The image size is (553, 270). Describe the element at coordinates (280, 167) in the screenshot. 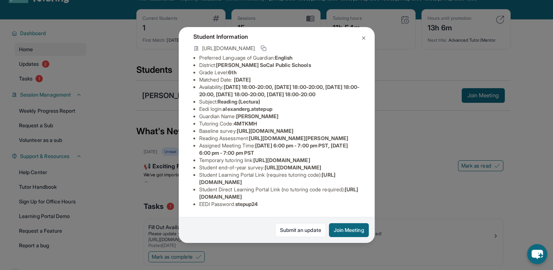

I see `li: Student end-of-year survey :` at that location.